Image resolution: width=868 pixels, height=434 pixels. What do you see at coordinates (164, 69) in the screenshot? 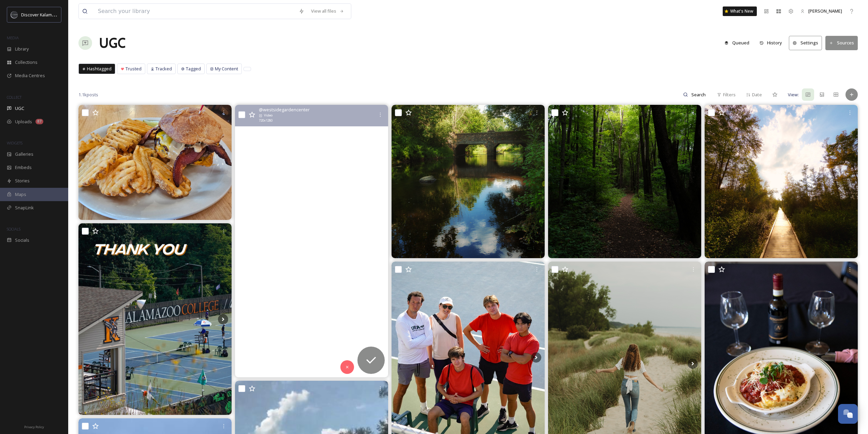
I see `span: Tracked` at bounding box center [164, 69].